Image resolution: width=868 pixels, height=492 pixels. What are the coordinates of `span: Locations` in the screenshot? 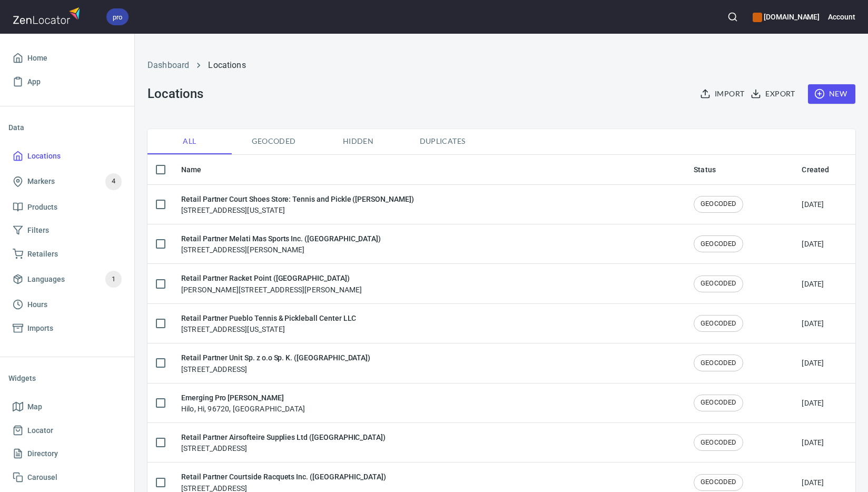 It's located at (44, 155).